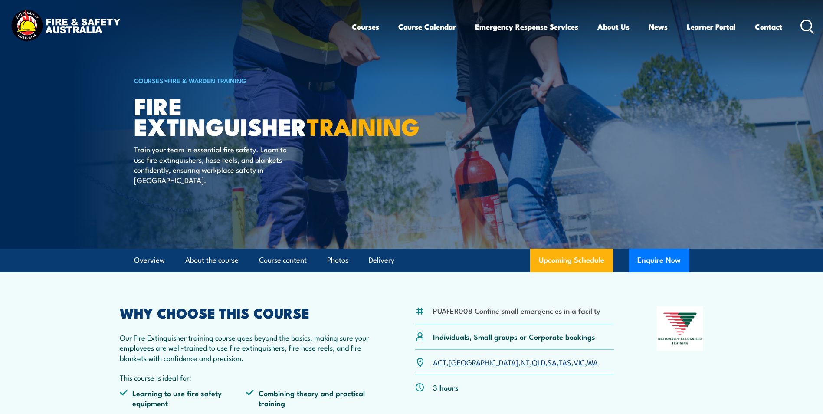 Image resolution: width=823 pixels, height=414 pixels. I want to click on p: Individuals, Small groups or Corporate bookings, so click(514, 336).